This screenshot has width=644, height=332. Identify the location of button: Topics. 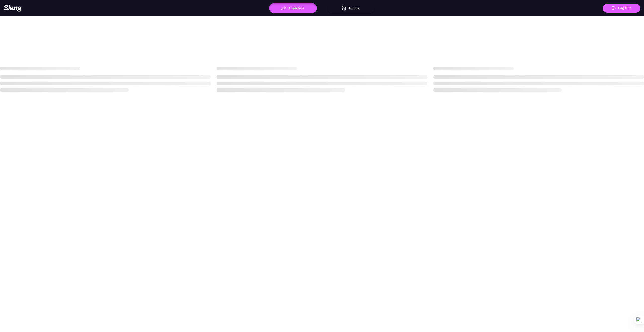
(351, 8).